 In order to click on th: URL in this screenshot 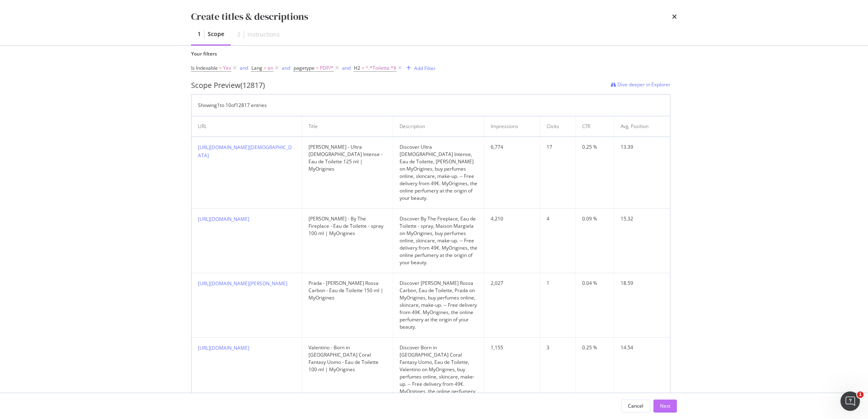, I will do `click(246, 126)`.